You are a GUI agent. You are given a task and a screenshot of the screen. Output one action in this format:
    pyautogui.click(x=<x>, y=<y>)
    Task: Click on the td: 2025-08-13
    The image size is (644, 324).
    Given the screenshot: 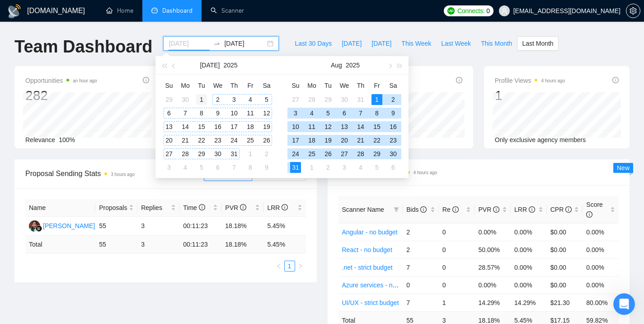 What is the action you would take?
    pyautogui.click(x=345, y=127)
    